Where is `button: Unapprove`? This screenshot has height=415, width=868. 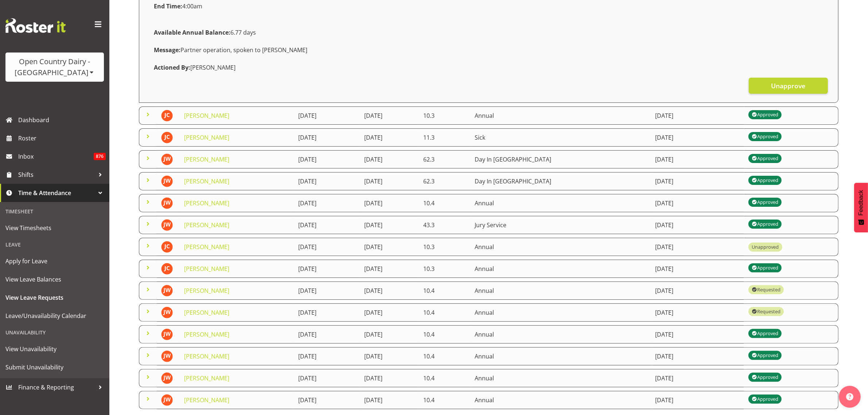
button: Unapprove is located at coordinates (788, 86).